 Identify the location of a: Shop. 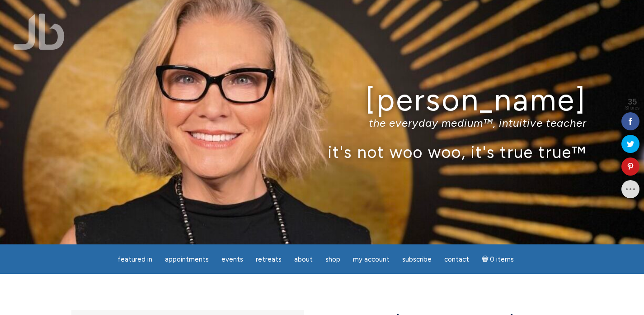
(333, 260).